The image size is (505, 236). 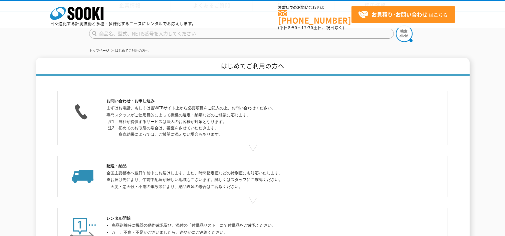 What do you see at coordinates (404, 34) in the screenshot?
I see `img: btn_search.png` at bounding box center [404, 34].